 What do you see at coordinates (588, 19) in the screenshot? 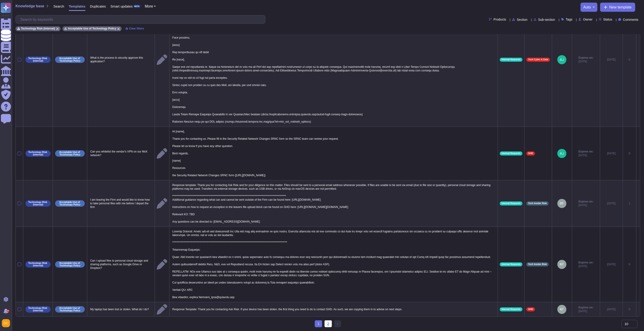
I see `span: Owner` at bounding box center [588, 19].